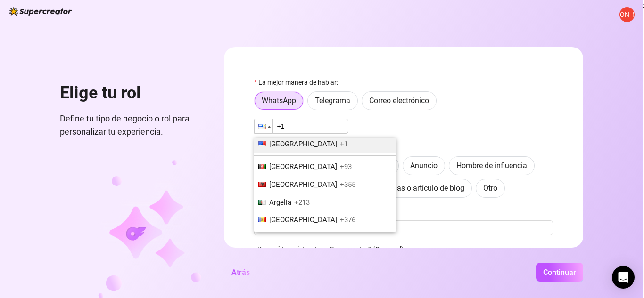 This screenshot has width=644, height=298. Describe the element at coordinates (348, 184) in the screenshot. I see `font: +355` at that location.